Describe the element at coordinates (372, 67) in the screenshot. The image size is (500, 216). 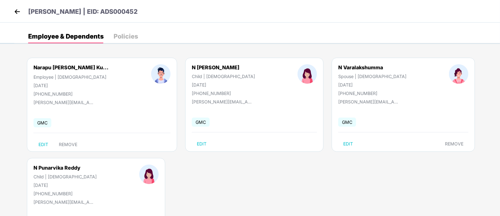
I see `div: N Varalakshumma` at that location.